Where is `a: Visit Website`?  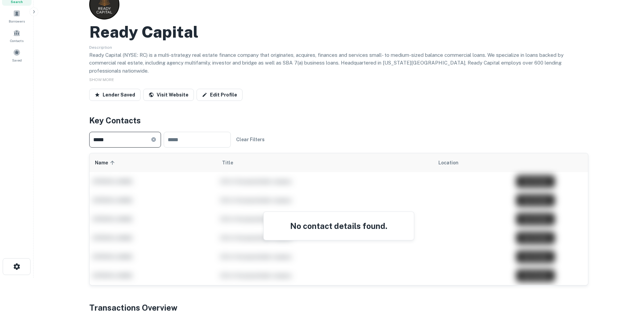 a: Visit Website is located at coordinates (168, 95).